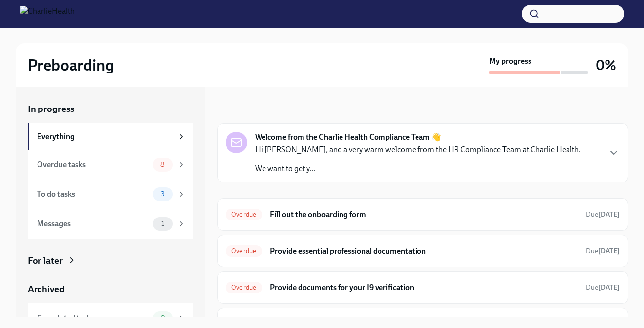 The image size is (644, 328). What do you see at coordinates (111, 137) in the screenshot?
I see `a: Everything` at bounding box center [111, 137].